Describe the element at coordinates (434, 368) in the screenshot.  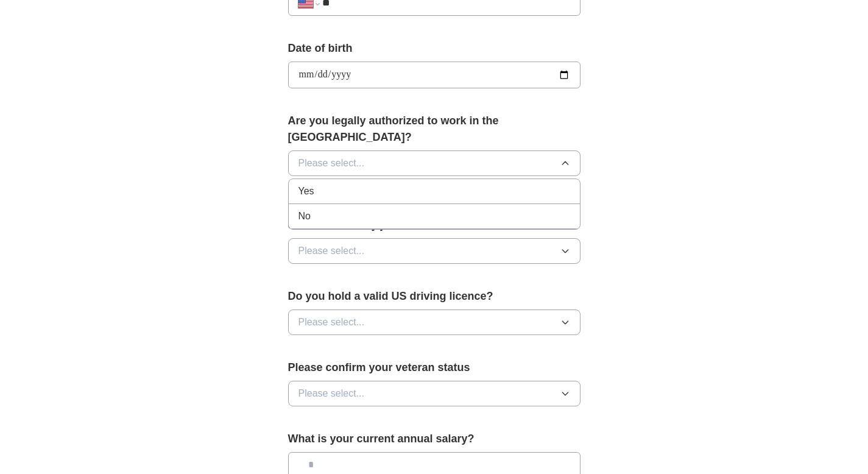
I see `label: Please confirm your veteran status` at that location.